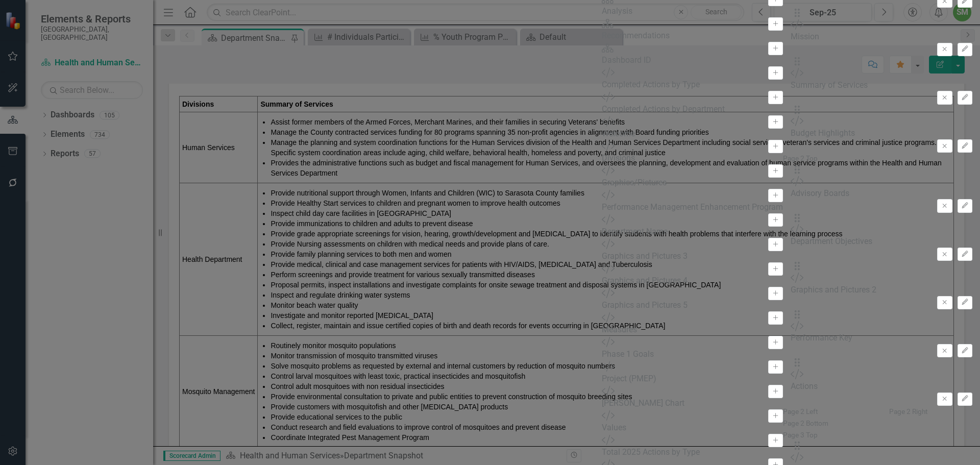 The width and height of the screenshot is (980, 465). I want to click on div: Measures, so click(692, 330).